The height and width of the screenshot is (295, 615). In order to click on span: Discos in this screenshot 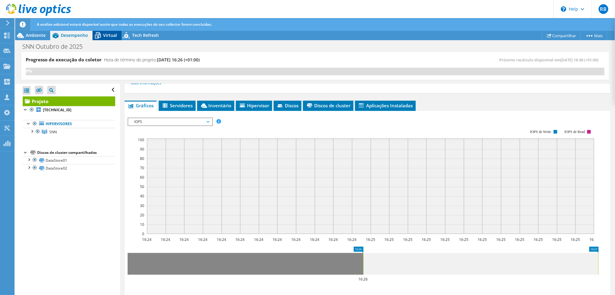, I will do `click(288, 106)`.